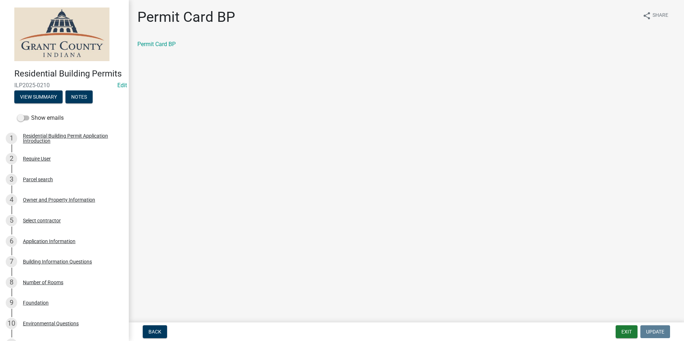 The height and width of the screenshot is (341, 684). What do you see at coordinates (64, 85) in the screenshot?
I see `span: ILP2025-0210` at bounding box center [64, 85].